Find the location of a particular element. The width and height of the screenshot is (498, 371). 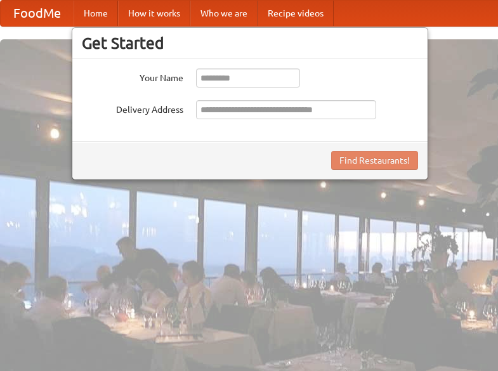

a: Who we are is located at coordinates (224, 13).